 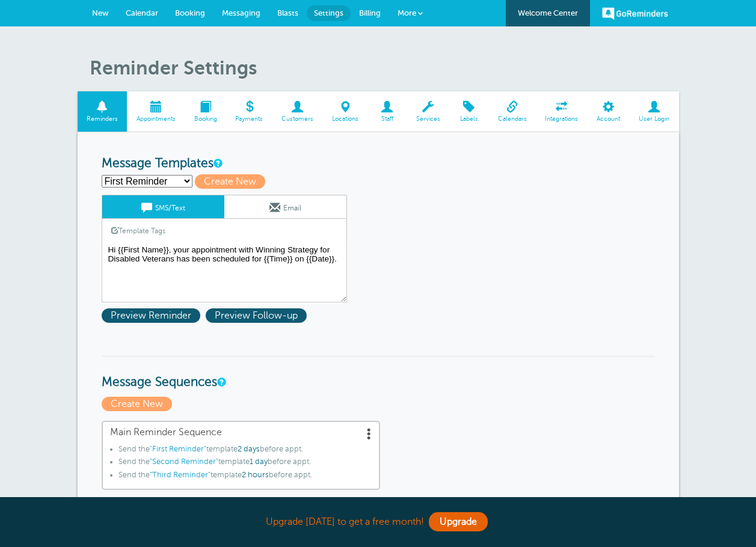 What do you see at coordinates (387, 119) in the screenshot?
I see `span: Staff` at bounding box center [387, 119].